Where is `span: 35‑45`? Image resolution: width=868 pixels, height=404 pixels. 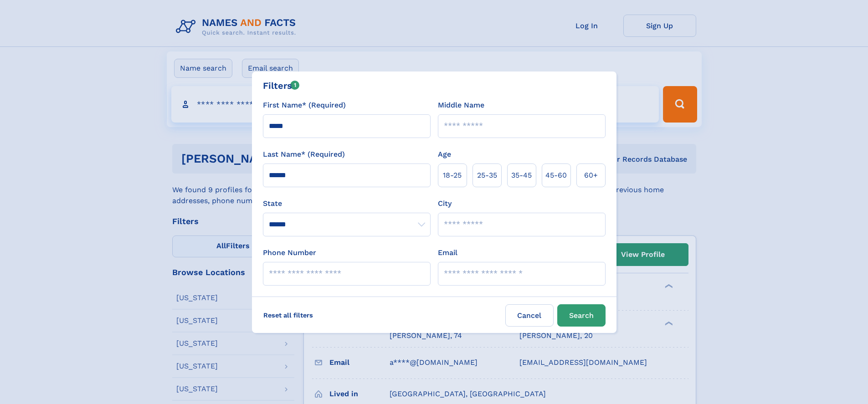
span: 35‑45 is located at coordinates (521, 175).